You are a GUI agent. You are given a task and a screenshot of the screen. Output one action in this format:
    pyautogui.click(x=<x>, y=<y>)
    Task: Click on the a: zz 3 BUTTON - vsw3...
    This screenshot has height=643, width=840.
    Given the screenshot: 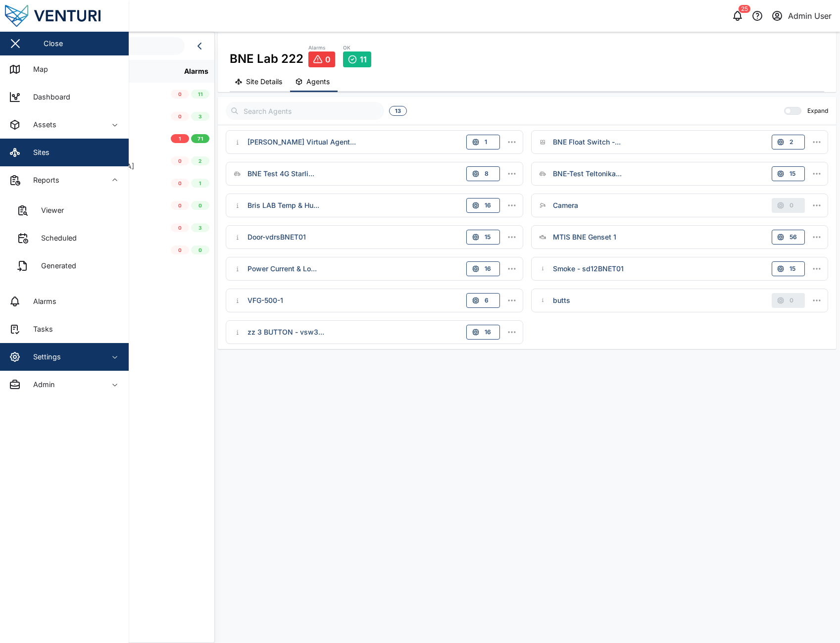 What is the action you would take?
    pyautogui.click(x=278, y=332)
    